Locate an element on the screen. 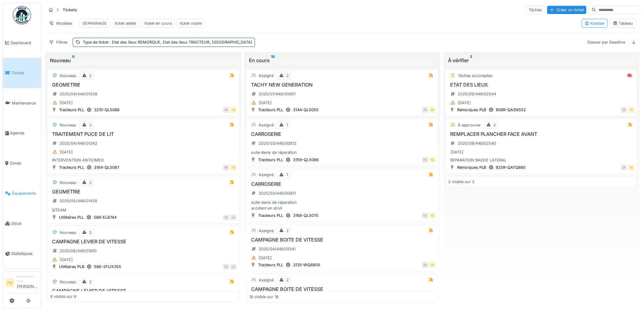 This screenshot has width=644, height=311. div: ticket en cours is located at coordinates (158, 23).